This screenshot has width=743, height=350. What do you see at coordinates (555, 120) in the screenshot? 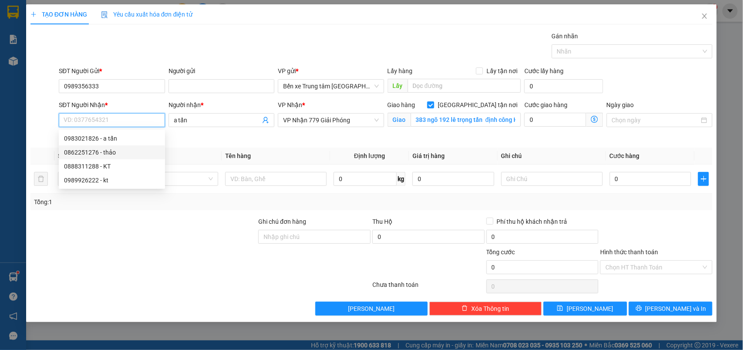
I see `input: Cước giao hàng` at bounding box center [555, 120].